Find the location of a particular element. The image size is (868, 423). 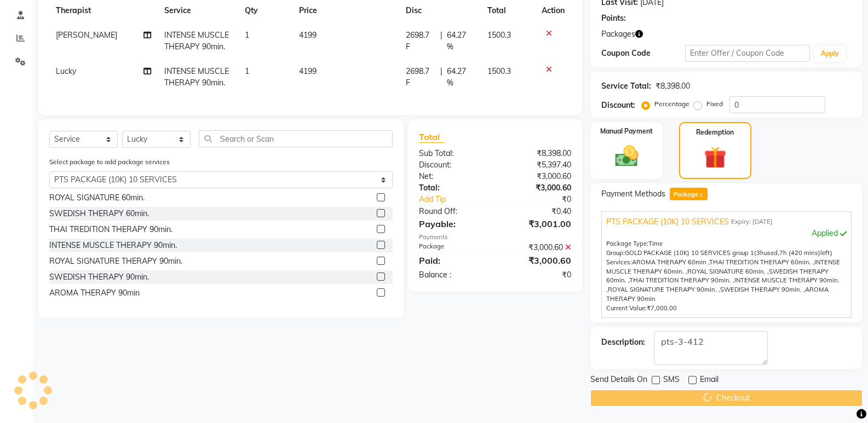

span: Services: is located at coordinates (619, 262).